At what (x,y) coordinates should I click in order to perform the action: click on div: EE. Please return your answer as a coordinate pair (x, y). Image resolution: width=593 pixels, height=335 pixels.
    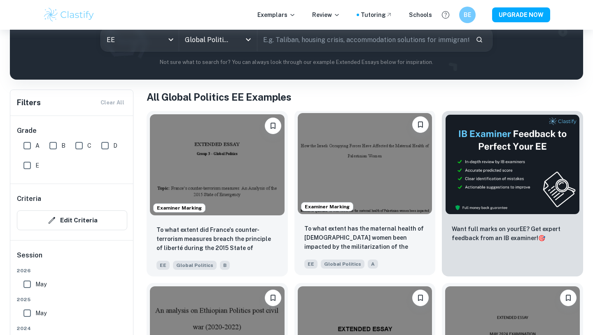
    Looking at the image, I should click on (140, 40).